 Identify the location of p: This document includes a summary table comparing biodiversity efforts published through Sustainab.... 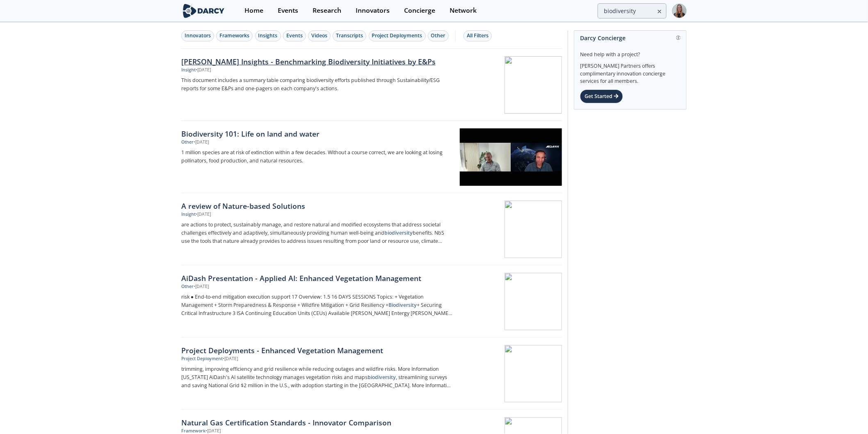
(317, 85).